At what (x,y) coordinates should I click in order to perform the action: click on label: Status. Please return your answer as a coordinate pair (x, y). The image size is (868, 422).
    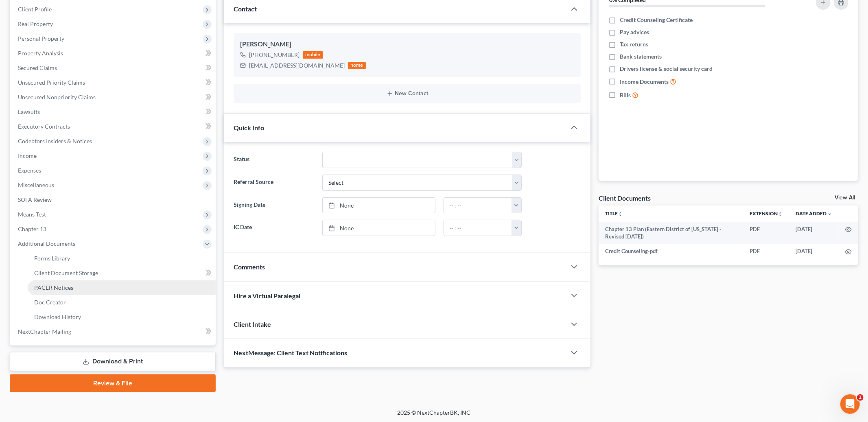
    Looking at the image, I should click on (274, 160).